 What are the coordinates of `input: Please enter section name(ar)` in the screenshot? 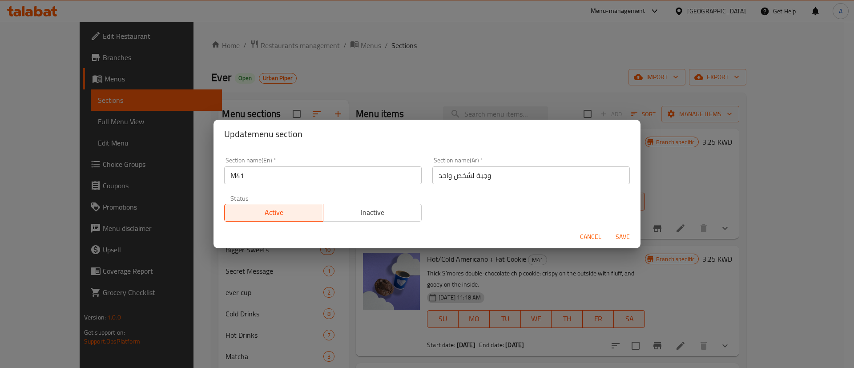 It's located at (531, 175).